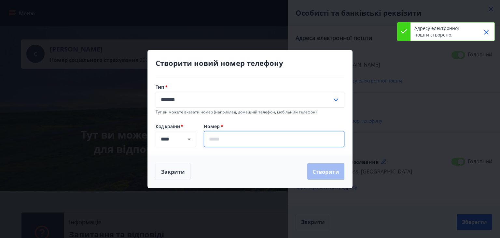 This screenshot has width=500, height=238. What do you see at coordinates (160, 87) in the screenshot?
I see `font: Тип` at bounding box center [160, 87].